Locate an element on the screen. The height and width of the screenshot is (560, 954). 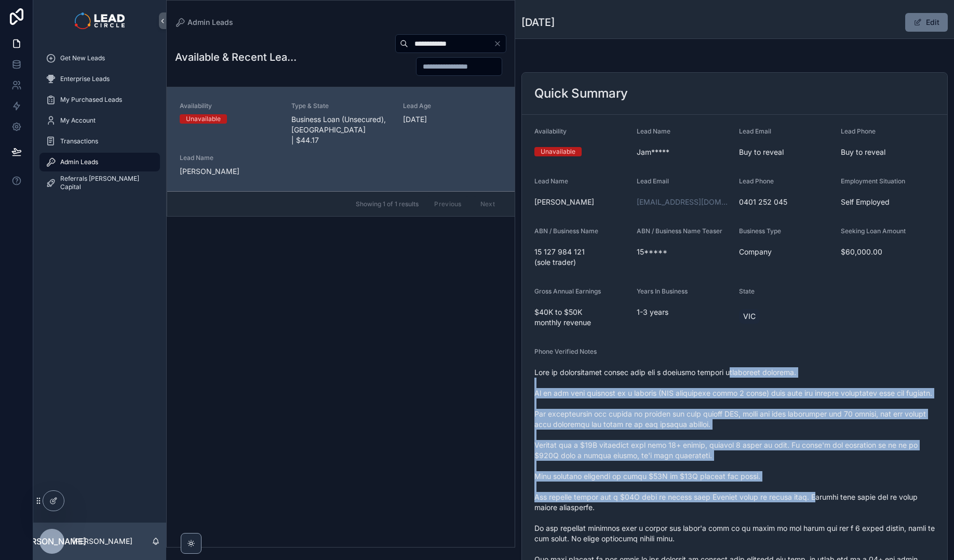
a: Transactions is located at coordinates (100, 142).